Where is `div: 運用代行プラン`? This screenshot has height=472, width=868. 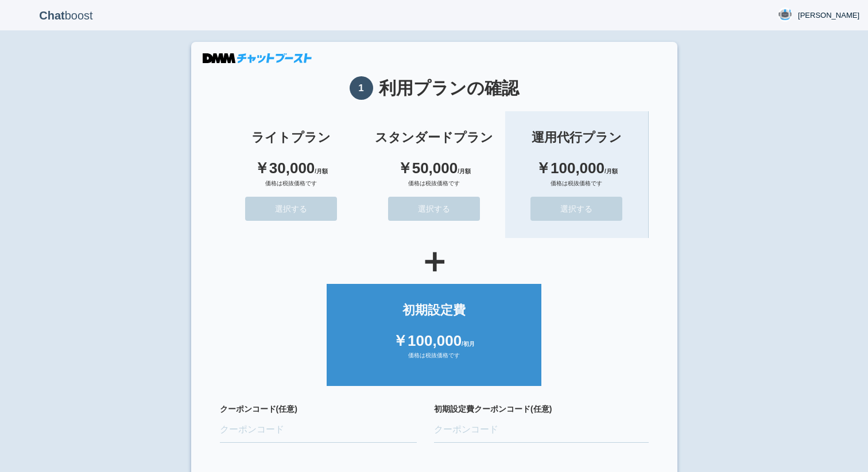
div: 運用代行プラン is located at coordinates (577, 137).